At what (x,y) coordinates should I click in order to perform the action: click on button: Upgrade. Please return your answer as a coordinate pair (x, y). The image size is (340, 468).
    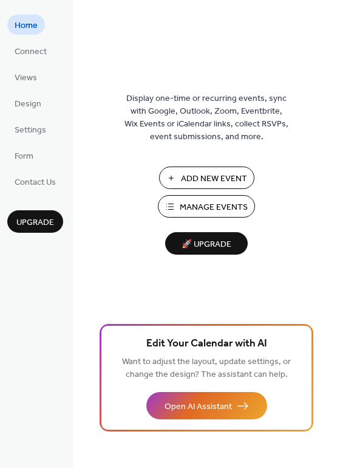
    Looking at the image, I should click on (35, 221).